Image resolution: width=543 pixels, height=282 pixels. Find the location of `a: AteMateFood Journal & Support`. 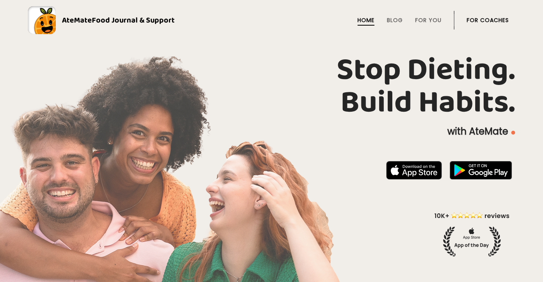

a: AteMateFood Journal & Support is located at coordinates (272, 20).